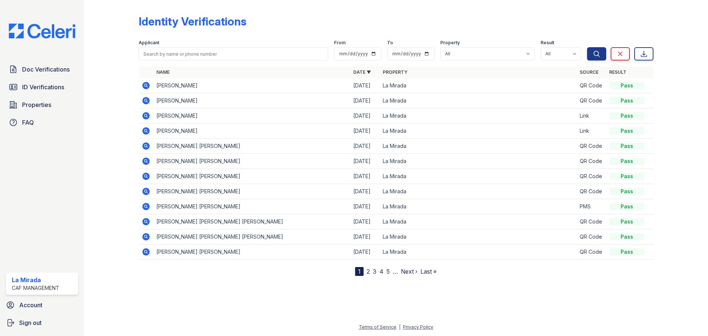 This screenshot has width=708, height=336. Describe the element at coordinates (42, 31) in the screenshot. I see `img: CE_Logo_Blue-a8612792a0a2168367f1c8372b55b34899dd931a85d93a1a3d3e32e68fde9ad4.png` at that location.